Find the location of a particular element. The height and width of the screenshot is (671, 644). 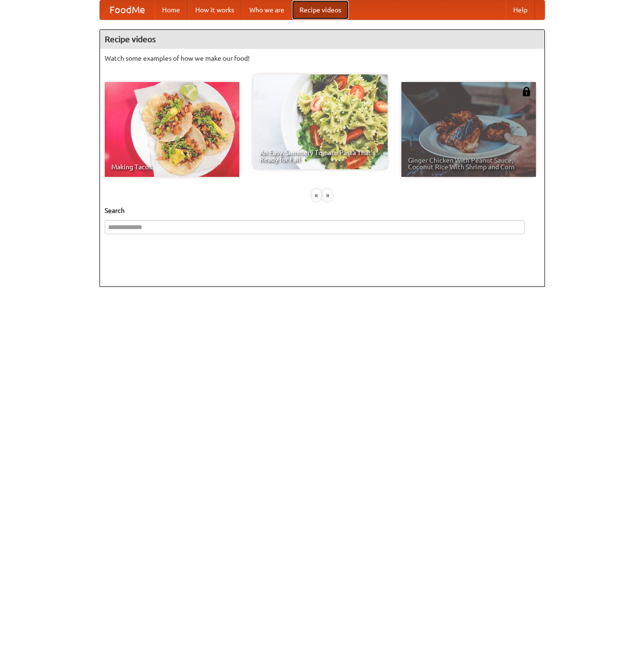

span: An Easy, Summery Tomato Pasta That's Ready for Fall is located at coordinates (320, 156).